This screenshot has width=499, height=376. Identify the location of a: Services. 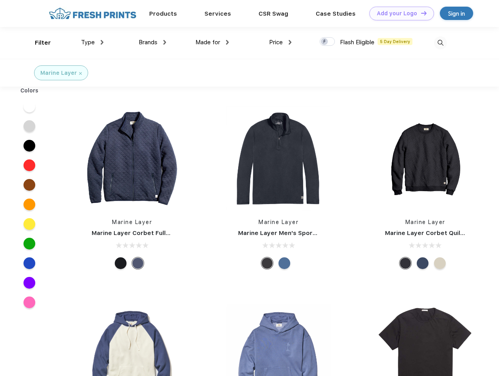
(218, 14).